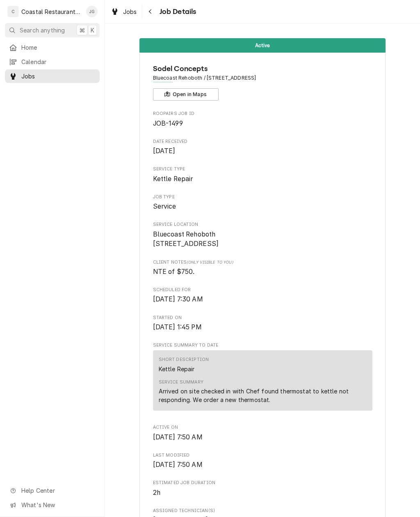 The image size is (420, 517). What do you see at coordinates (58, 490) in the screenshot?
I see `span: Help Center` at bounding box center [58, 490].